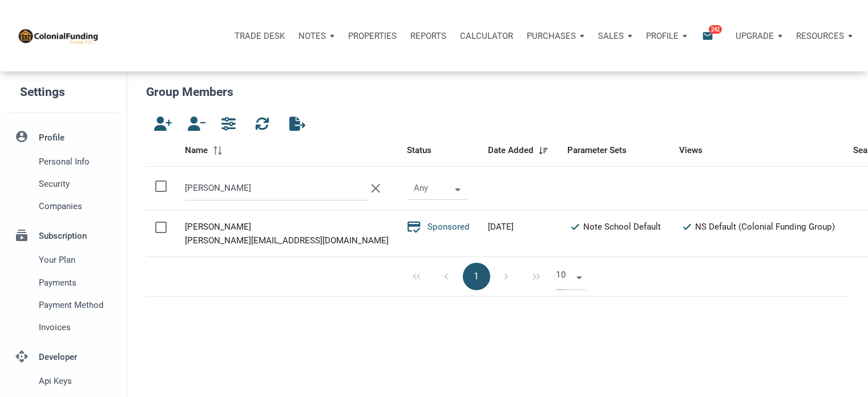  Describe the element at coordinates (63, 183) in the screenshot. I see `a: Security` at that location.